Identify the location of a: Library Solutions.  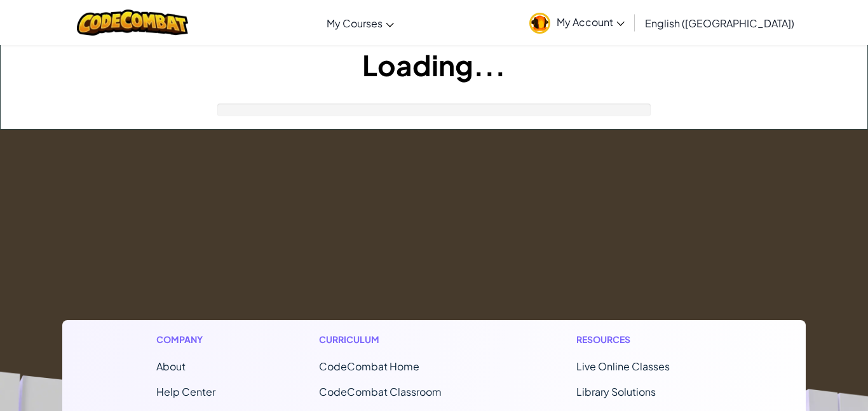
(615, 391).